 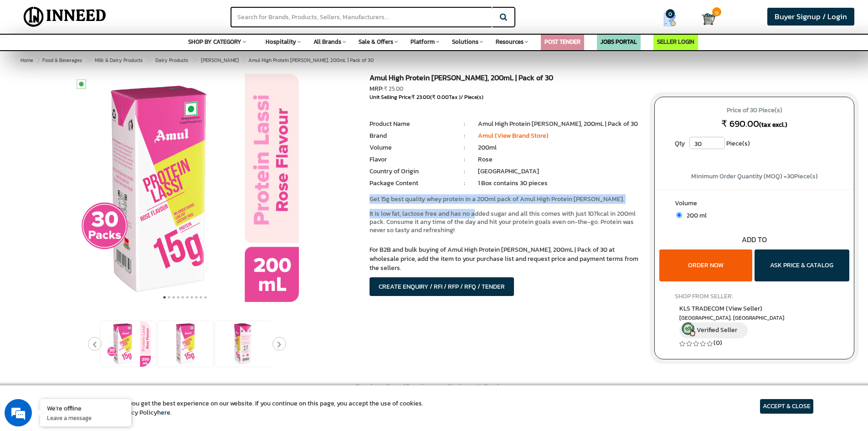 What do you see at coordinates (480, 387) in the screenshot?
I see `a: Ratings & Reviews` at bounding box center [480, 387].